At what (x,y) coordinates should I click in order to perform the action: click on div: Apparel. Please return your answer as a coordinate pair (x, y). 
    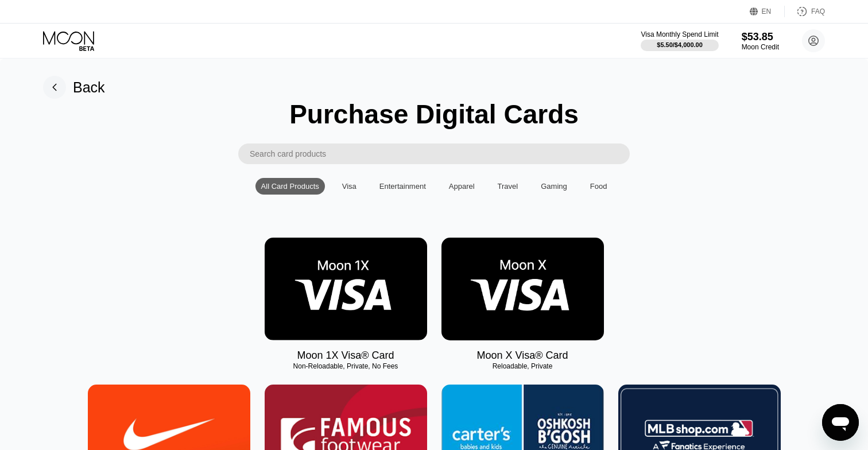
    Looking at the image, I should click on (462, 186).